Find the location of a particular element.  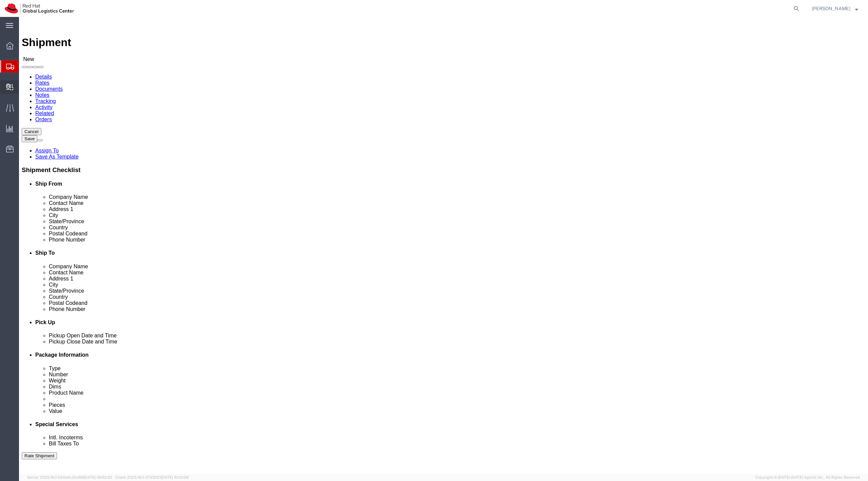

img: logo is located at coordinates (39, 9).